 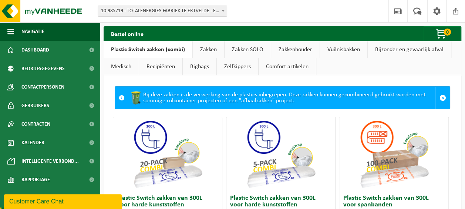 What do you see at coordinates (238, 67) in the screenshot?
I see `a: Zelfkippers` at bounding box center [238, 67].